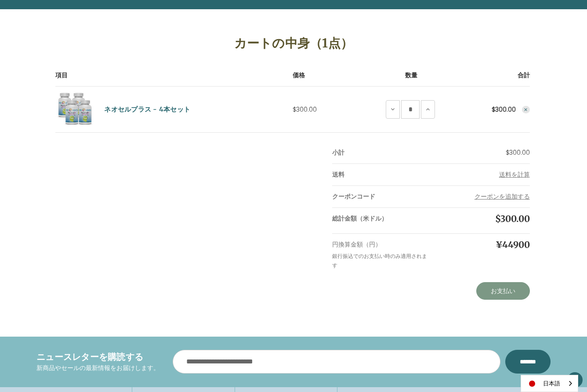 The image size is (587, 392). What do you see at coordinates (549, 383) in the screenshot?
I see `div: Language` at bounding box center [549, 383].